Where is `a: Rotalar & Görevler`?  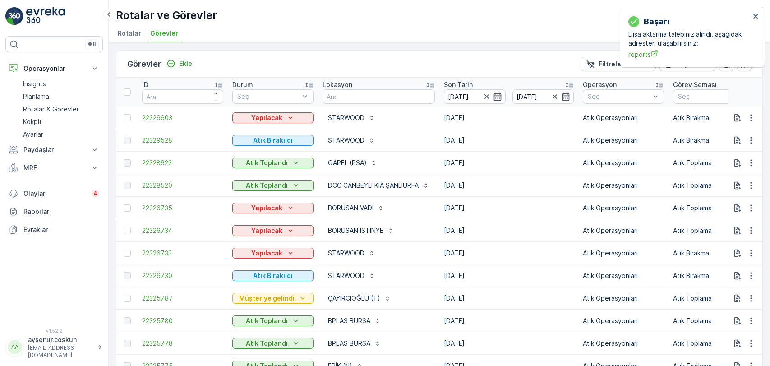 a: Rotalar & Görevler is located at coordinates (61, 109).